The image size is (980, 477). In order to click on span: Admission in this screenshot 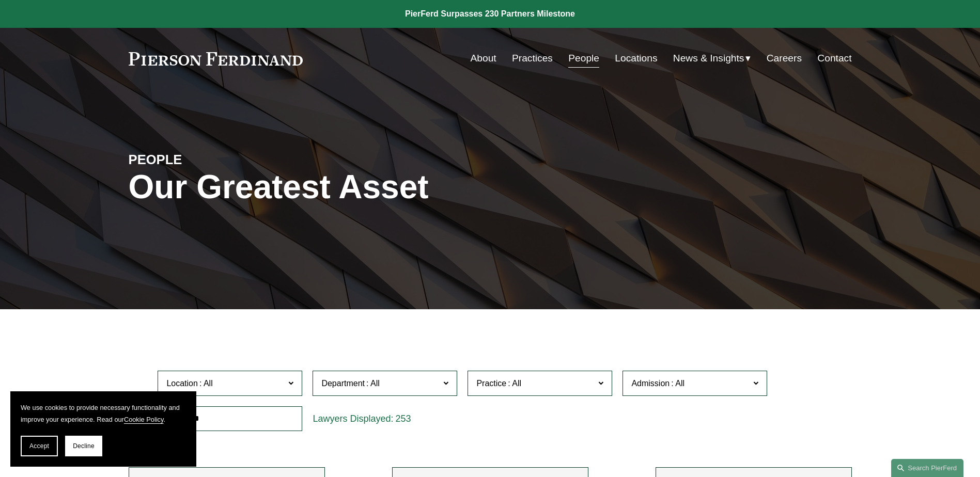, I will do `click(650, 383)`.